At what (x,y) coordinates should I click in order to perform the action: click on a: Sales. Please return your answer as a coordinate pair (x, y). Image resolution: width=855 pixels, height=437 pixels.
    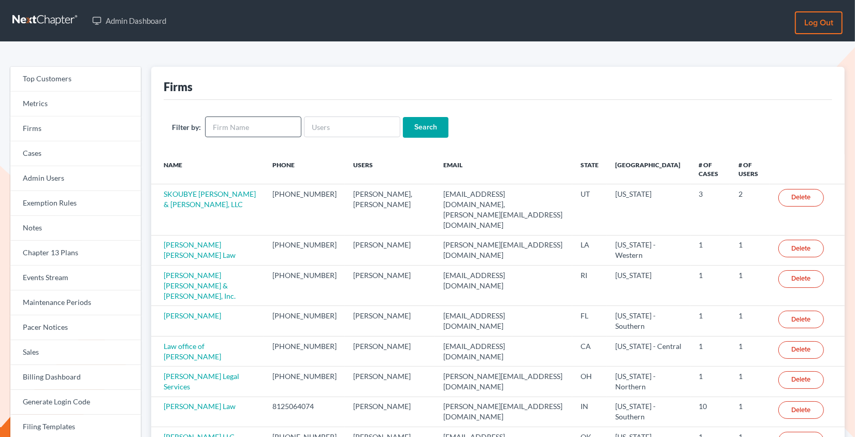
    Looking at the image, I should click on (76, 352).